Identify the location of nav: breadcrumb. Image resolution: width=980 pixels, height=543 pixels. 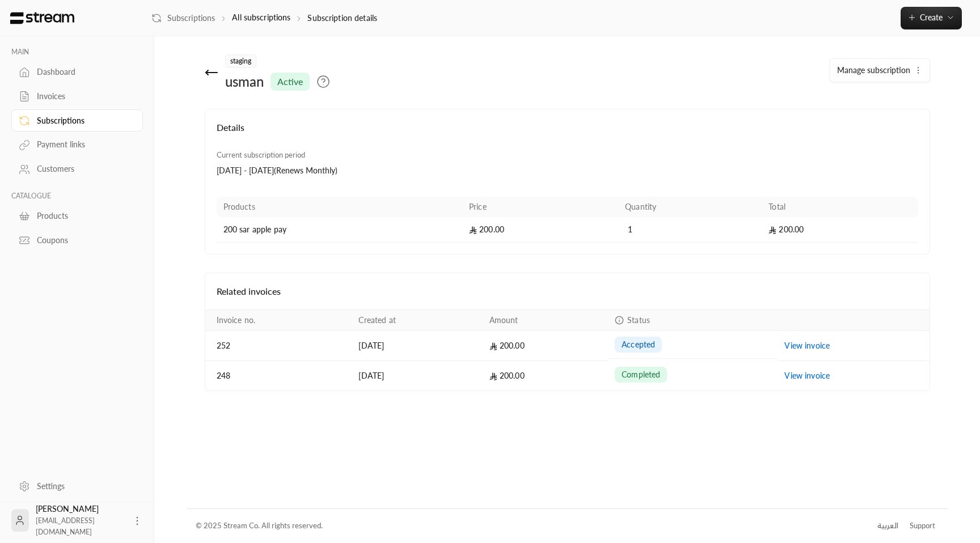
(265, 18).